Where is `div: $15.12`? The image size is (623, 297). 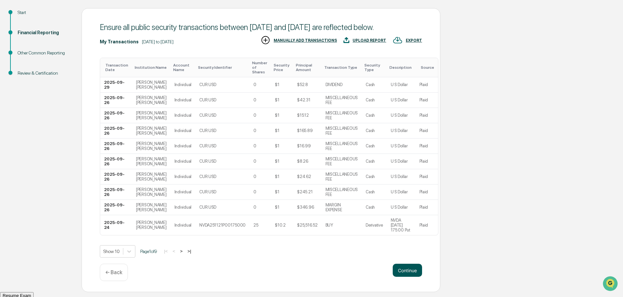
div: $15.12 is located at coordinates (303, 115).